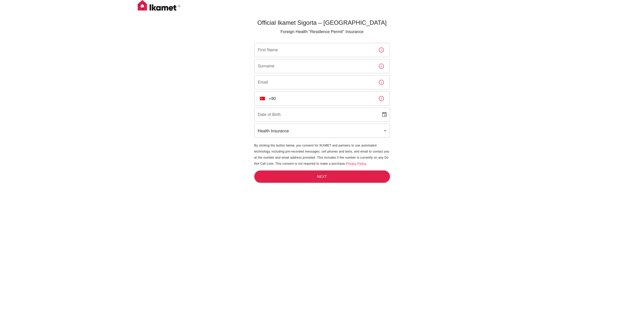  What do you see at coordinates (322, 177) in the screenshot?
I see `button: Next` at bounding box center [322, 177].